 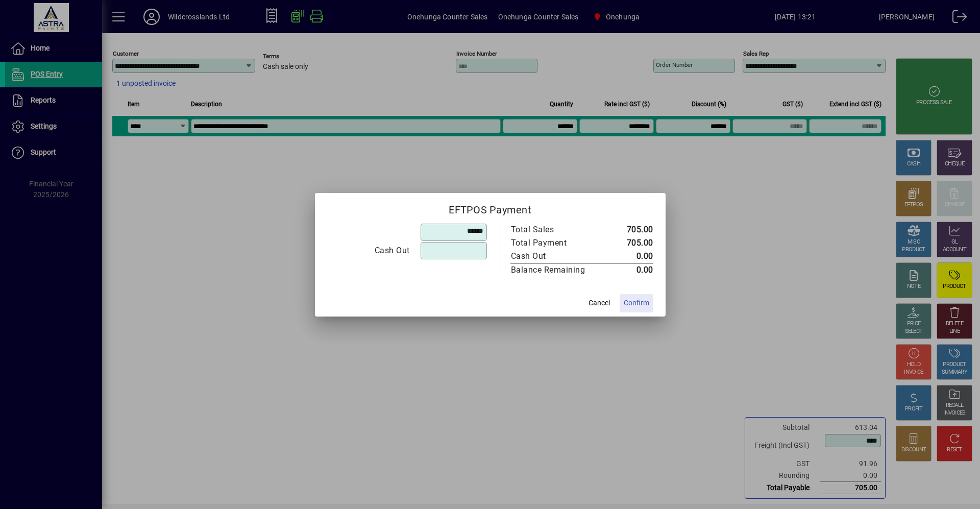 What do you see at coordinates (599, 303) in the screenshot?
I see `button: Cancel` at bounding box center [599, 303].